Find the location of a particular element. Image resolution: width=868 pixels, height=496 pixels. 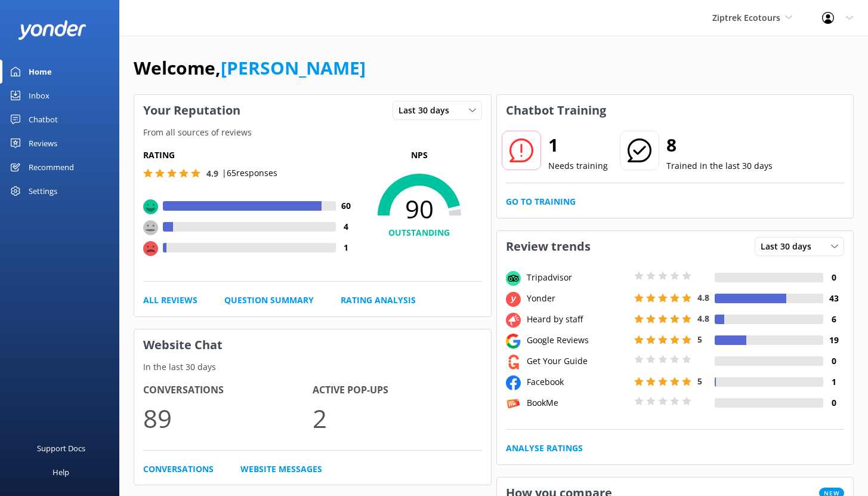

div: Chatbot is located at coordinates (43, 120).